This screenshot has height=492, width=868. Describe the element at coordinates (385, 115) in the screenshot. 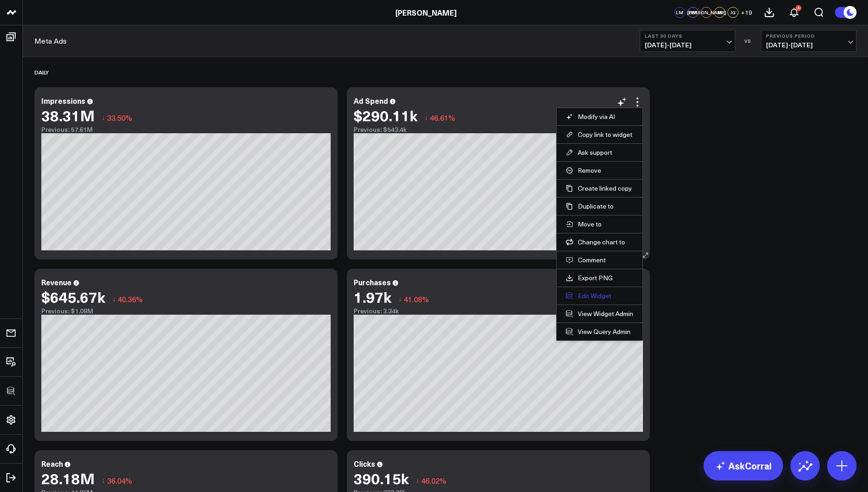

I see `div: $290.11k` at that location.